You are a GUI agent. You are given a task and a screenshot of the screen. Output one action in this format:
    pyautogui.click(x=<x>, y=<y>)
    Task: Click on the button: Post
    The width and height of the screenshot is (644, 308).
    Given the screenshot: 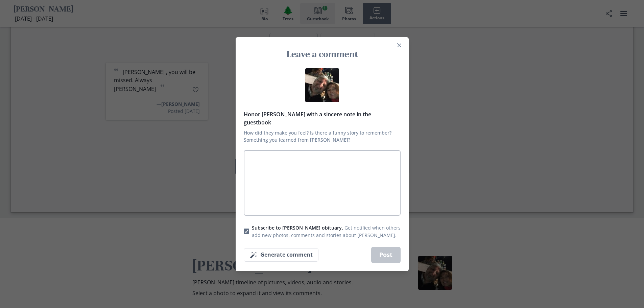 What is the action you would take?
    pyautogui.click(x=386, y=255)
    